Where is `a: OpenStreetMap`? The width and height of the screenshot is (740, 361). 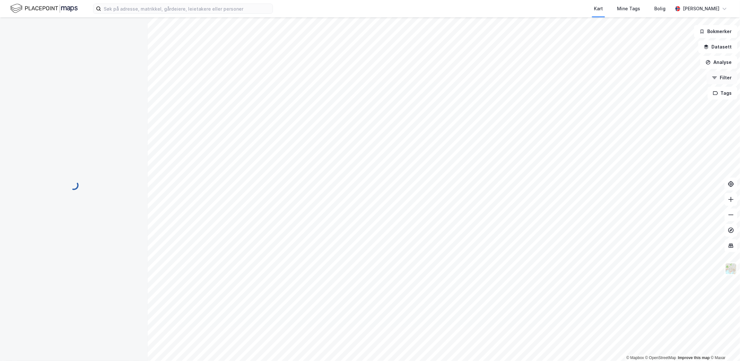 a: OpenStreetMap is located at coordinates (661, 358).